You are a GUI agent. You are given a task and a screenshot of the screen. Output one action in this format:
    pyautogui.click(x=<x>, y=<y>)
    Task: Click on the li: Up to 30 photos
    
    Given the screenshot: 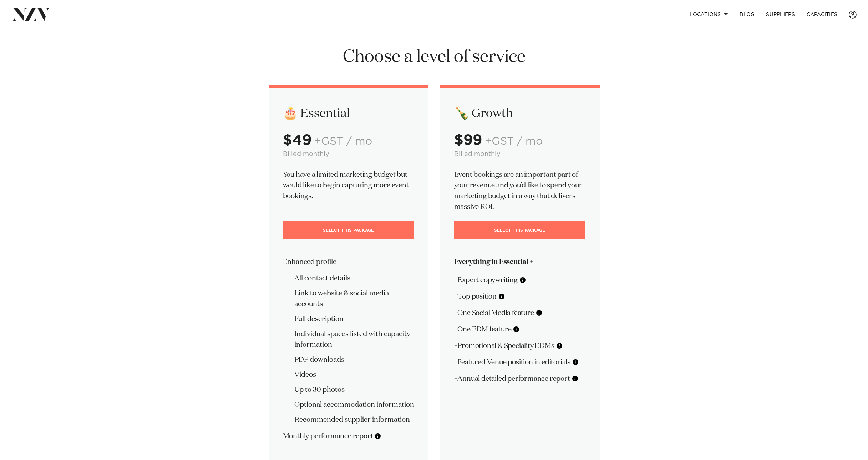 What is the action you would take?
    pyautogui.click(x=354, y=389)
    